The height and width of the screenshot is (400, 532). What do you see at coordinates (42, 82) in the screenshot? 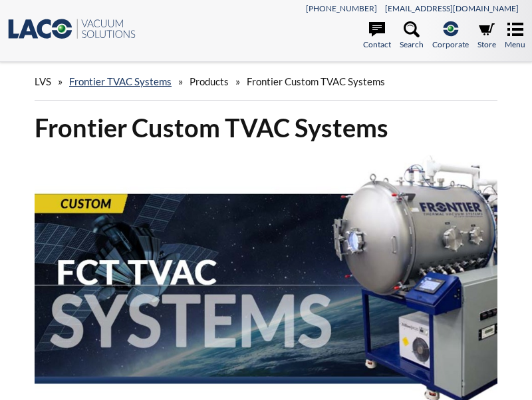
I see `span: LVS` at bounding box center [42, 82].